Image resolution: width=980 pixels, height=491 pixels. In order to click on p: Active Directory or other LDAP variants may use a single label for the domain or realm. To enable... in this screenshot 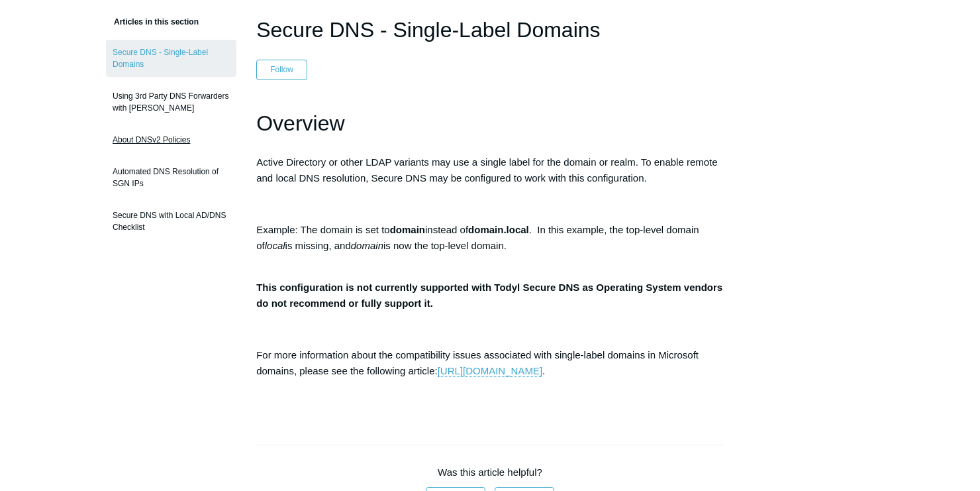, I will do `click(490, 170)`.